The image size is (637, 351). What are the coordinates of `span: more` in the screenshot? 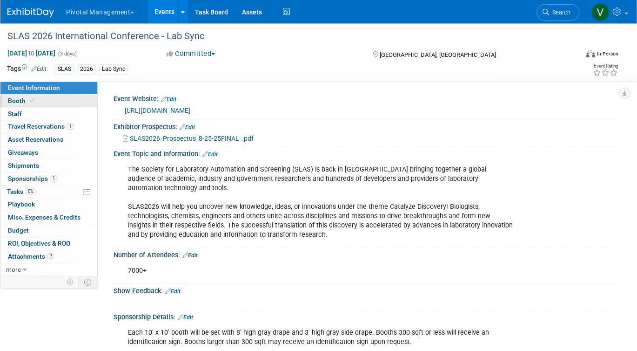 It's located at (13, 269).